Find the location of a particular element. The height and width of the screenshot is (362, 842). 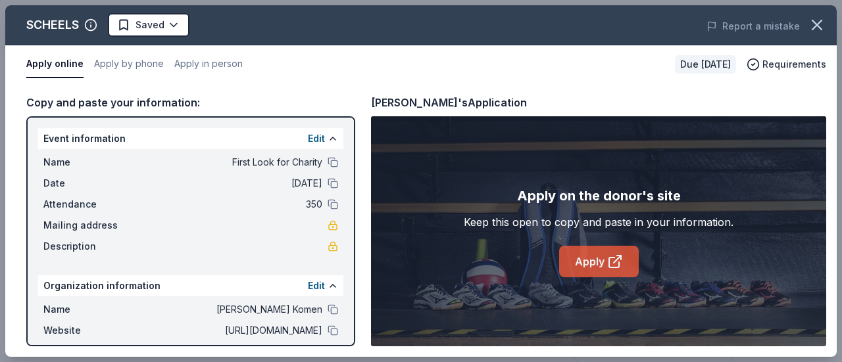

a: Apply is located at coordinates (599, 262).